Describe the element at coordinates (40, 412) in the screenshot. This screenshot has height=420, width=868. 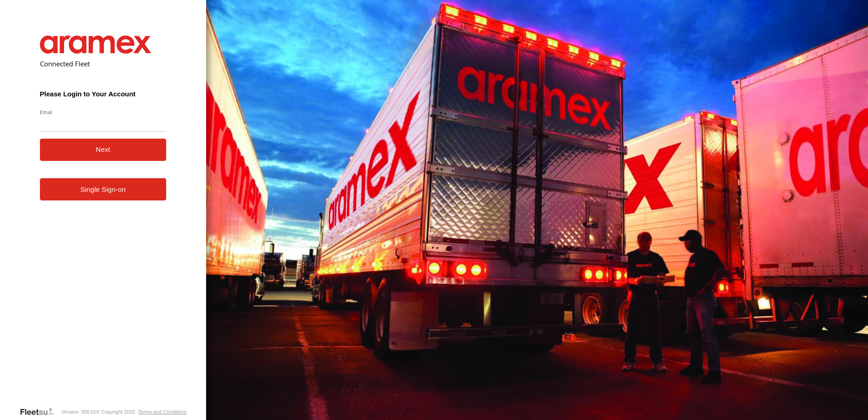
I see `a: Visit our Website` at that location.